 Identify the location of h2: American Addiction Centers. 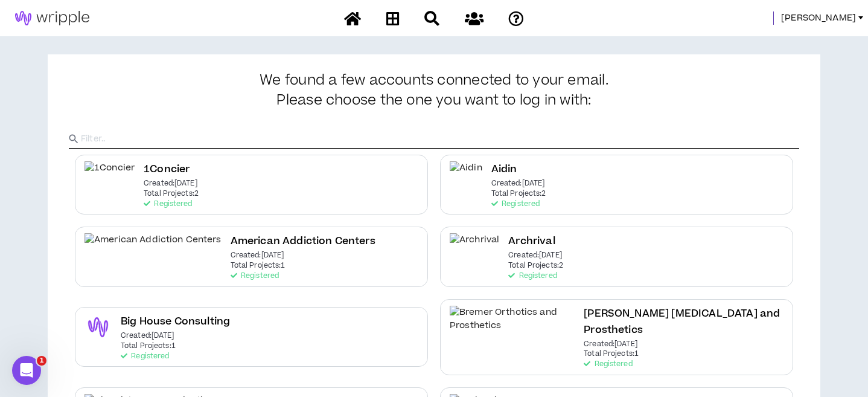
(303, 241).